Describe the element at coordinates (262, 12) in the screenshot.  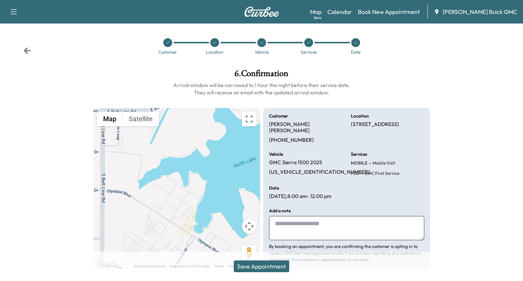
I see `img: Curbee Logo` at that location.